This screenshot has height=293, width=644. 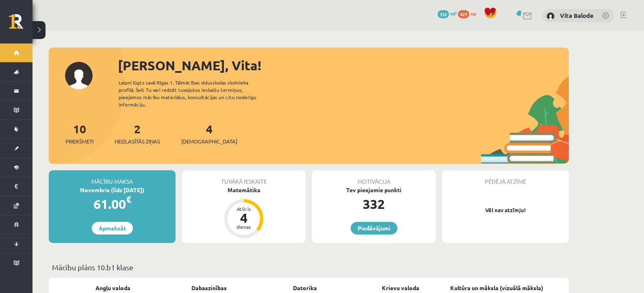 What do you see at coordinates (244, 209) in the screenshot?
I see `div: Atlicis` at bounding box center [244, 209].